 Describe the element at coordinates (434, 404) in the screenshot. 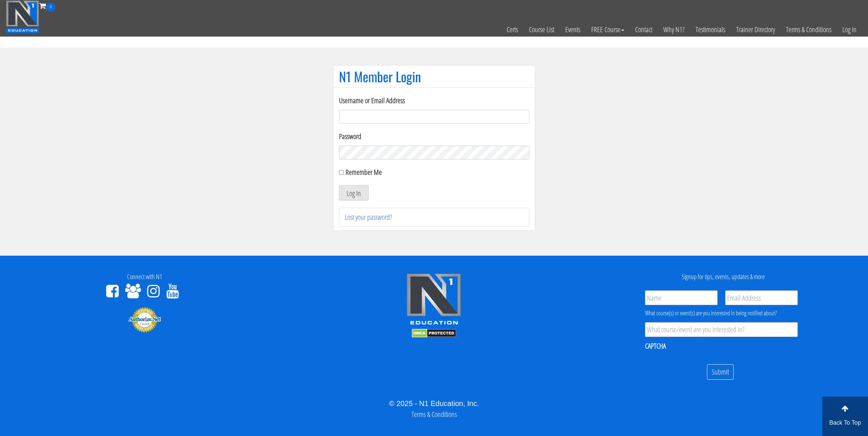

I see `div: © 2025 - N1 Education, Inc.` at that location.